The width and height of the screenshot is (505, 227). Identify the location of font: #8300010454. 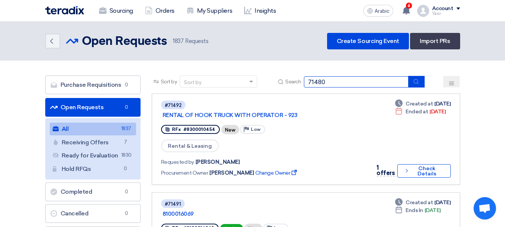
(199, 129).